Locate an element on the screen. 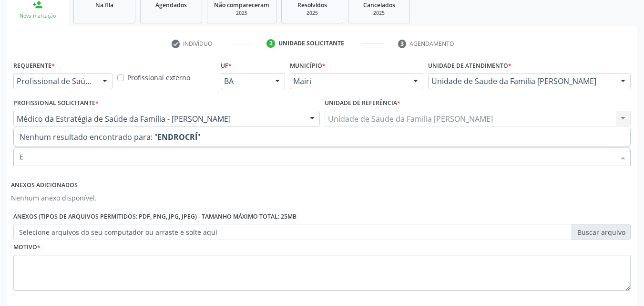 The width and height of the screenshot is (644, 306). div: Unidade solicitante is located at coordinates (311, 44).